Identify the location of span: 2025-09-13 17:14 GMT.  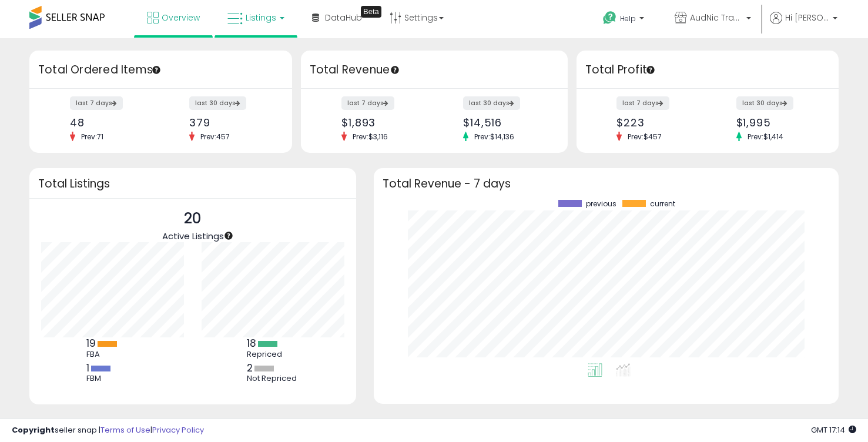
(833, 429).